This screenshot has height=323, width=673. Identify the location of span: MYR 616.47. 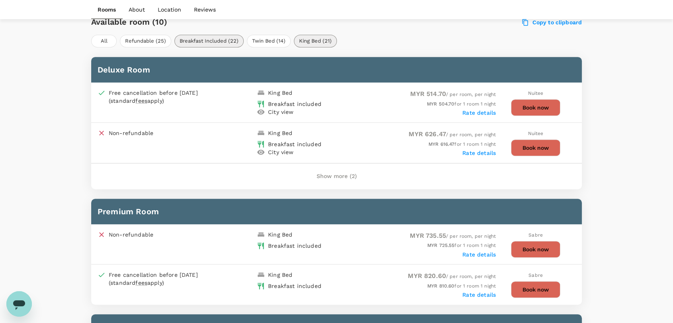
(442, 144).